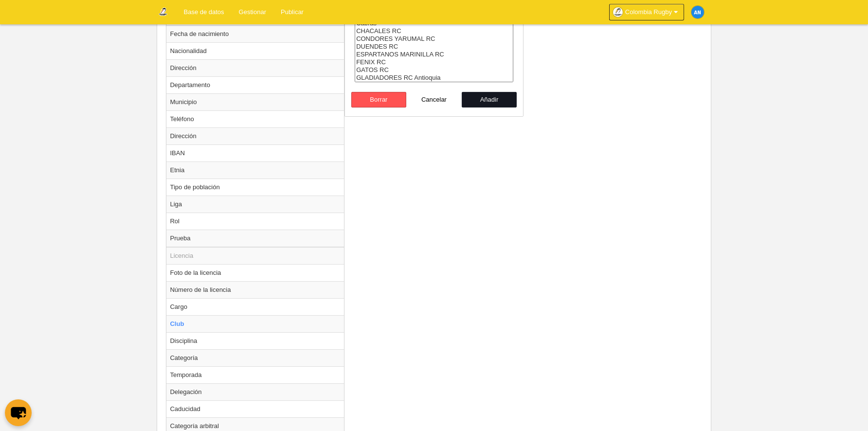 This screenshot has width=868, height=431. What do you see at coordinates (255, 358) in the screenshot?
I see `td: Categoría` at bounding box center [255, 358].